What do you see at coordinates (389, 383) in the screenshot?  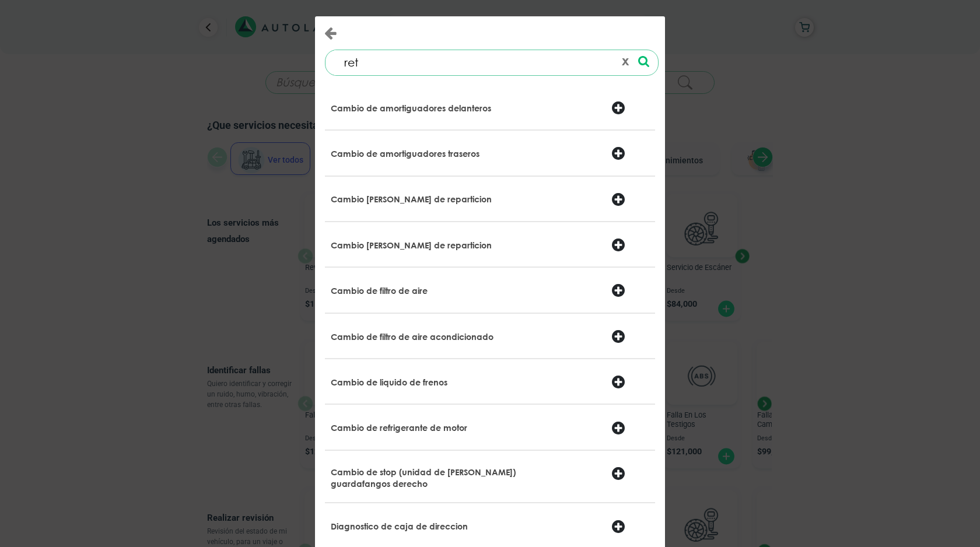 I see `p: Cambio de liquido de frenos` at bounding box center [389, 383].